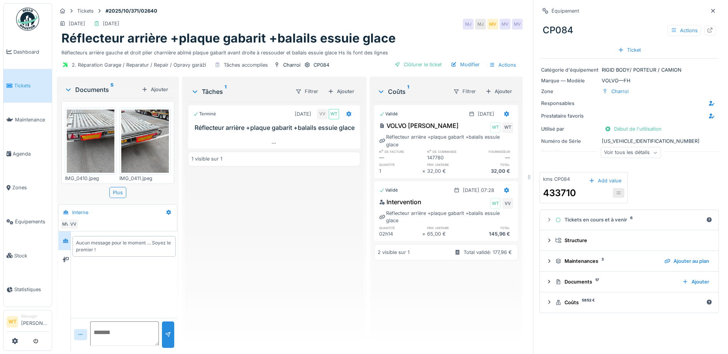 This screenshot has height=354, width=728. Describe the element at coordinates (28, 19) in the screenshot. I see `img: Badge_color-CXgf-gQk.svg` at that location.